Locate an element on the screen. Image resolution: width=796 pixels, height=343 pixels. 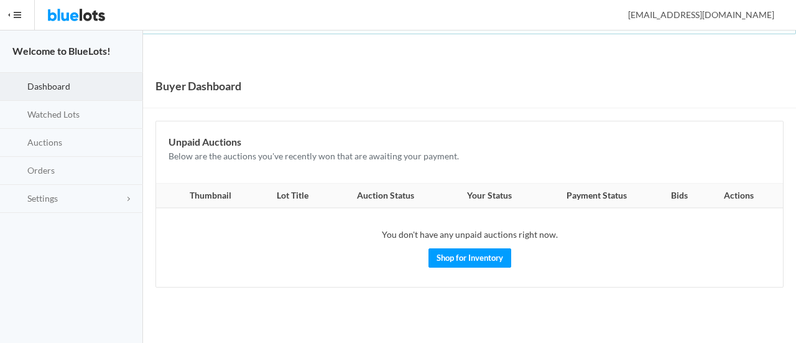
th: Actions is located at coordinates (743, 196).